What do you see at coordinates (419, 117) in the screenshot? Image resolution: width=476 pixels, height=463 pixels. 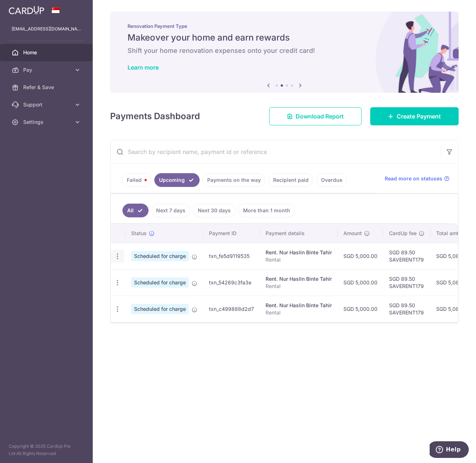 I see `span: Create Payment` at bounding box center [419, 117].